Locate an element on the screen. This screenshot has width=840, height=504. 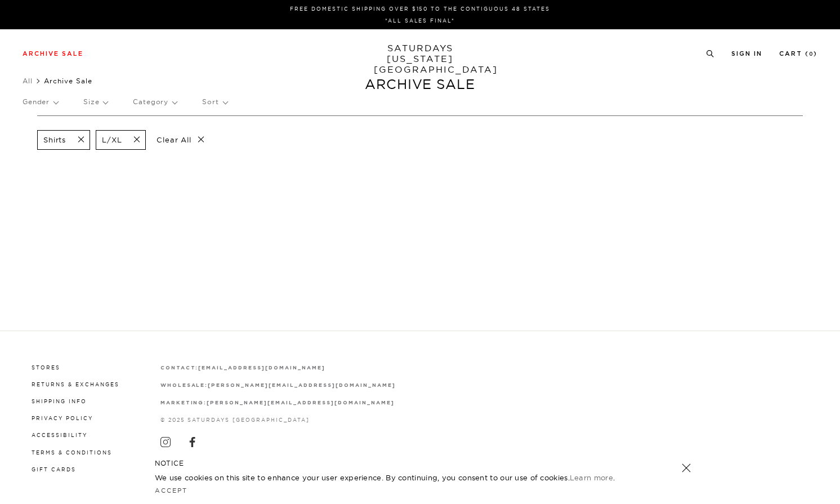
a: Accessibility is located at coordinates (59, 434).